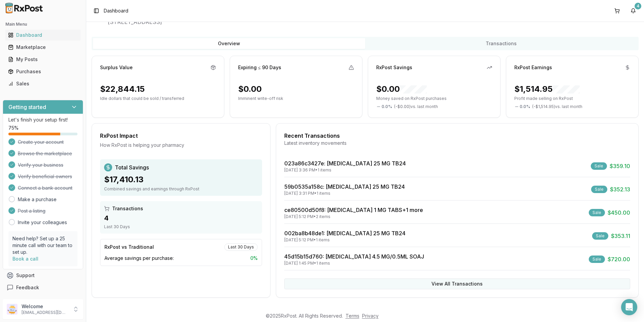  Describe the element at coordinates (457, 143) in the screenshot. I see `div: Latest inventory movements` at that location.